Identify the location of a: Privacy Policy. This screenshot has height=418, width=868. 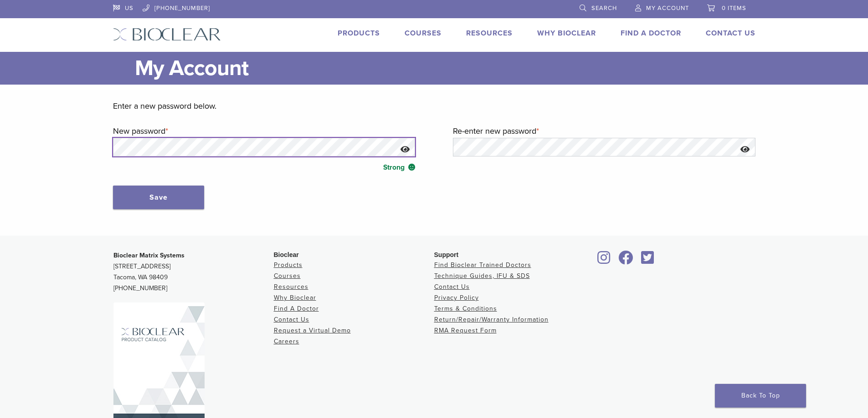
(456, 297).